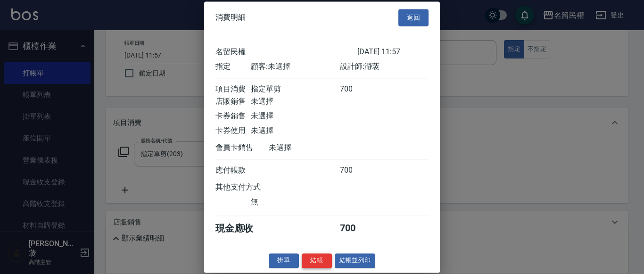  Describe the element at coordinates (233, 170) in the screenshot. I see `div: 應付帳款` at that location.